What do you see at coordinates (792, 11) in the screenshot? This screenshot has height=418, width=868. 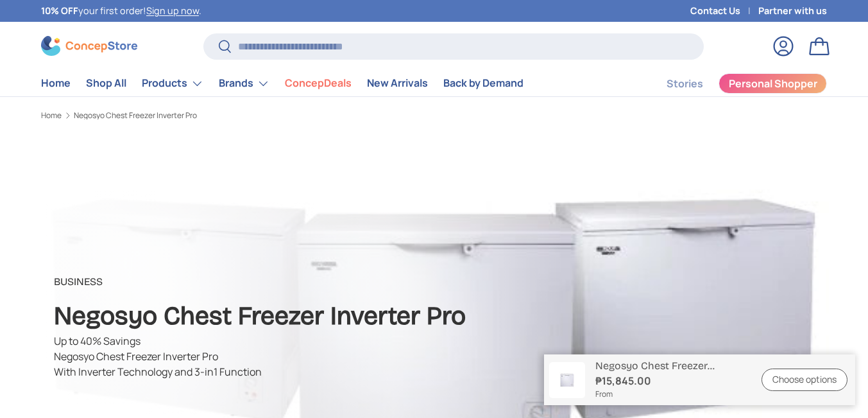 I see `a: Partner with us` at bounding box center [792, 11].